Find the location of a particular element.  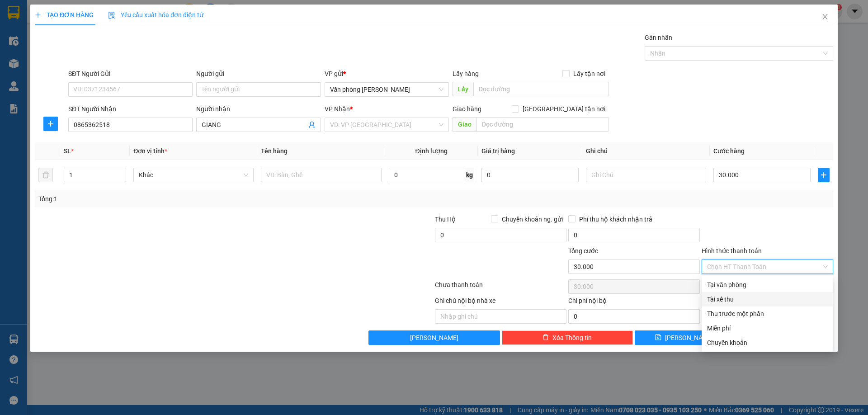

span: Tên hàng is located at coordinates (274, 151).